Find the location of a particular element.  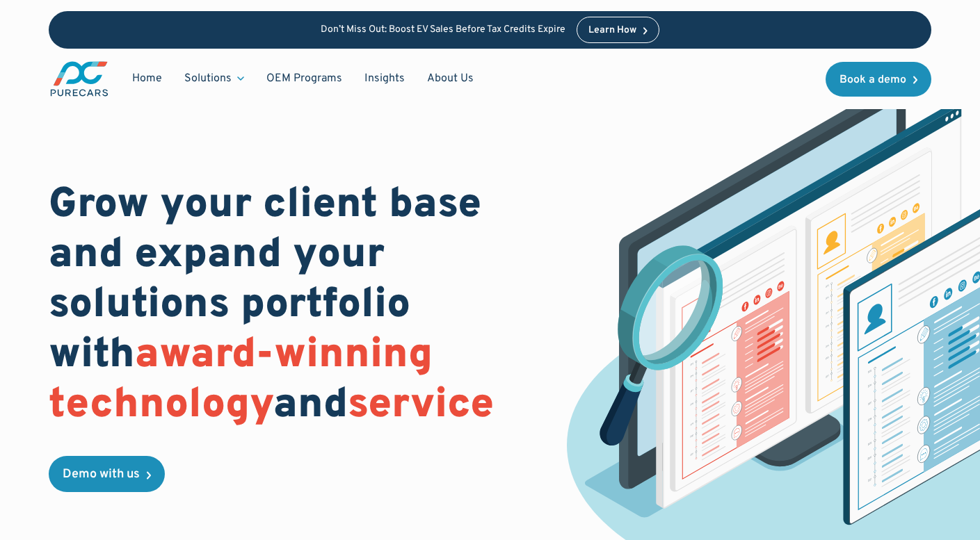

a: About Us is located at coordinates (450, 79).